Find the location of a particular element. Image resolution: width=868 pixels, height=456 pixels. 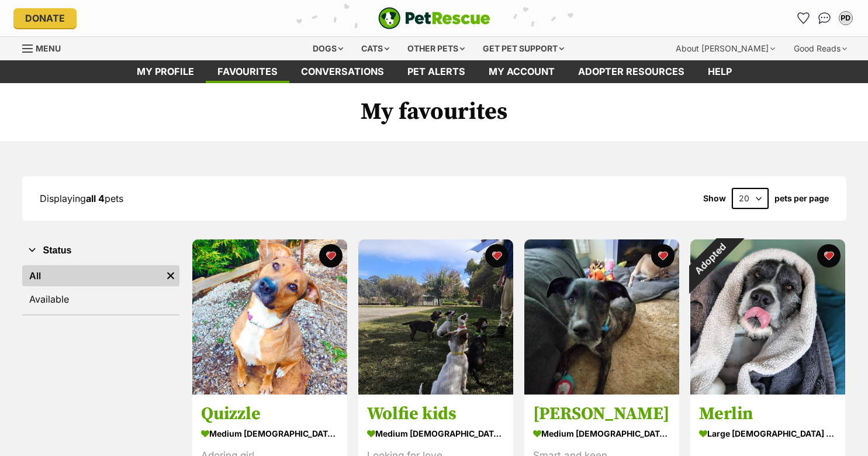

a: Adopted is located at coordinates (767, 390).